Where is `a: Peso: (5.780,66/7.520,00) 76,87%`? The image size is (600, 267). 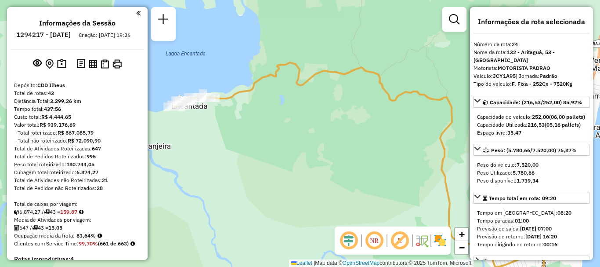 a: Peso: (5.780,66/7.520,00) 76,87% is located at coordinates (532, 149).